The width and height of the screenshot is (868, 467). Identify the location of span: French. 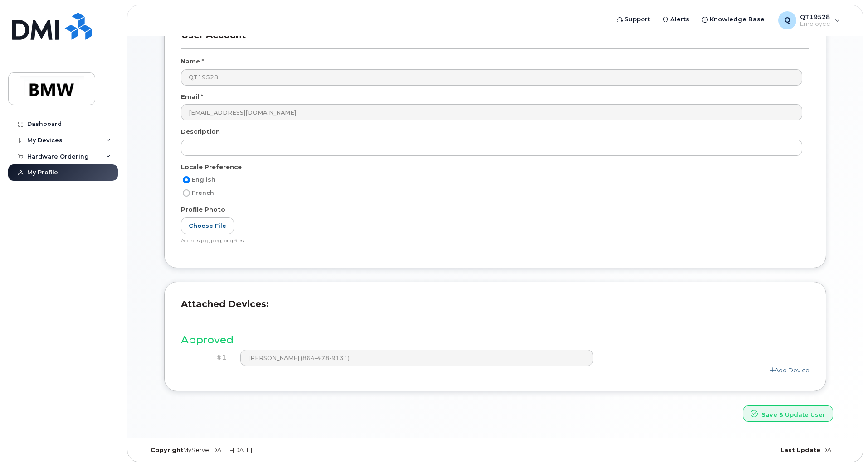
(203, 192).